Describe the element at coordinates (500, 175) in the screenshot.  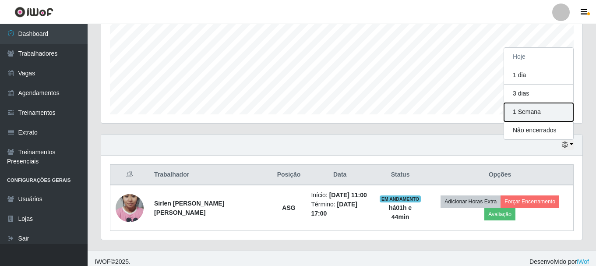
I see `th: Opções` at that location.